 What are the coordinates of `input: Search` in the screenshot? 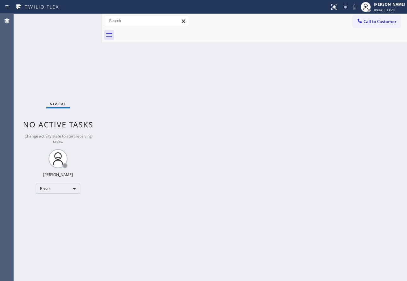 It's located at (147, 21).